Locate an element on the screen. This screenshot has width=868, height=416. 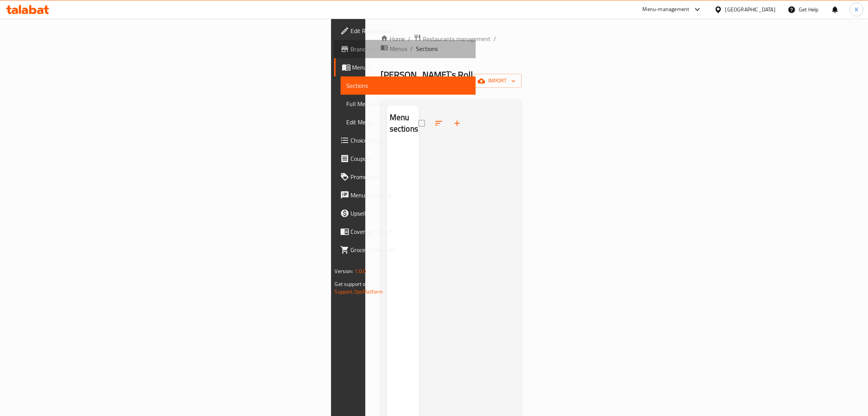
span: Choice Groups is located at coordinates (410, 141).